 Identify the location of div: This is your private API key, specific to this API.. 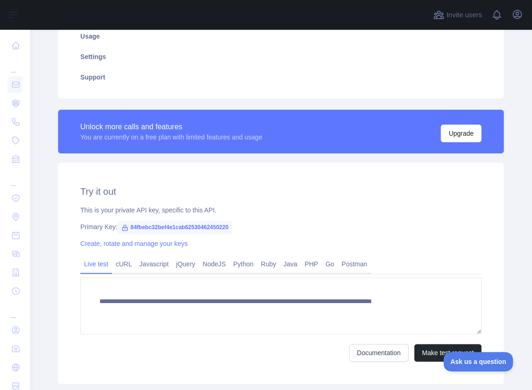
(281, 210).